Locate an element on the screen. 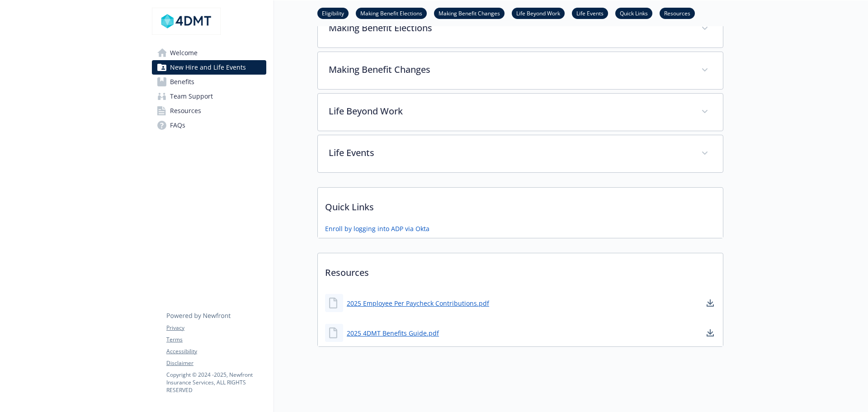 The width and height of the screenshot is (868, 412). a: Quick Links is located at coordinates (633, 13).